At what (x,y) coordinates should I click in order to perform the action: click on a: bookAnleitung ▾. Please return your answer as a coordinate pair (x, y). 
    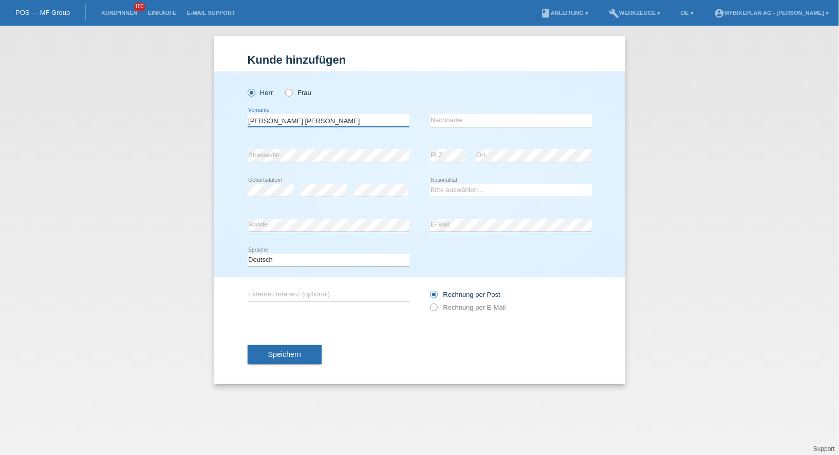
    Looking at the image, I should click on (564, 13).